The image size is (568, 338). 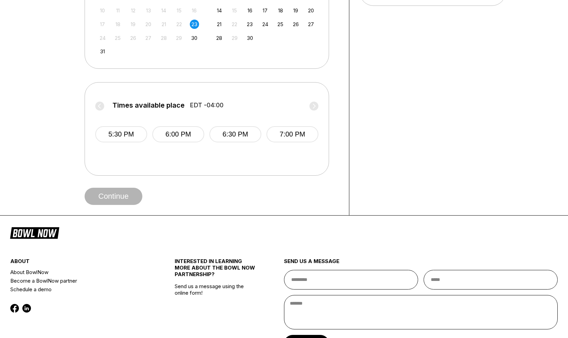 I want to click on span: Times available place, so click(x=148, y=105).